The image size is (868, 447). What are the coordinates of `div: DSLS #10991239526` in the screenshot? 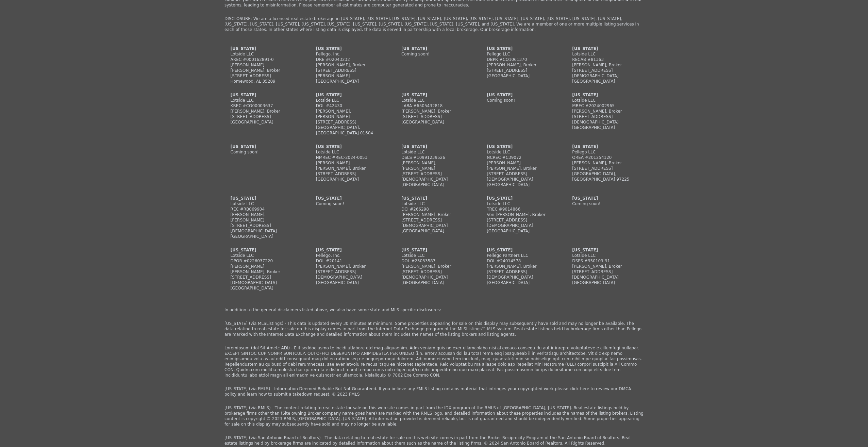 It's located at (434, 158).